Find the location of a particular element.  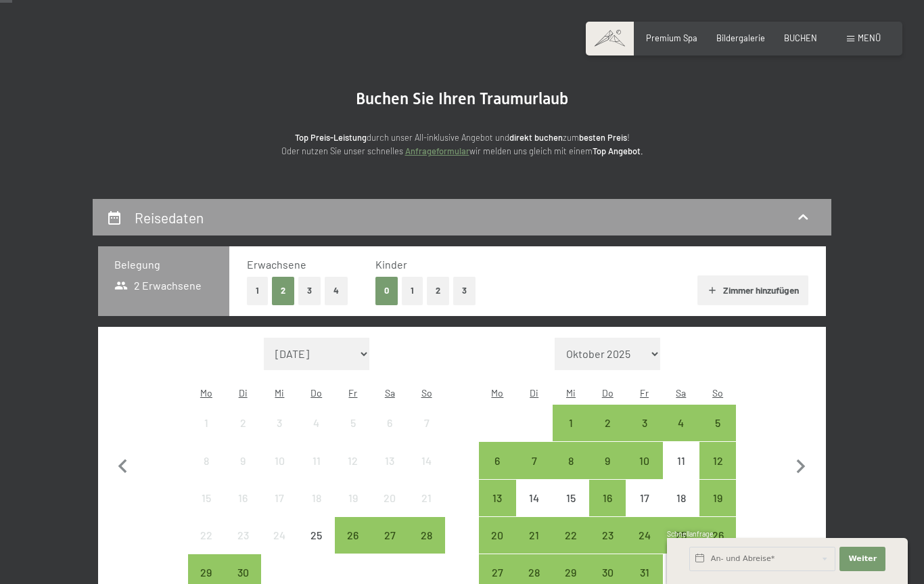

div: Mon Oct 13 2025 is located at coordinates (497, 499).